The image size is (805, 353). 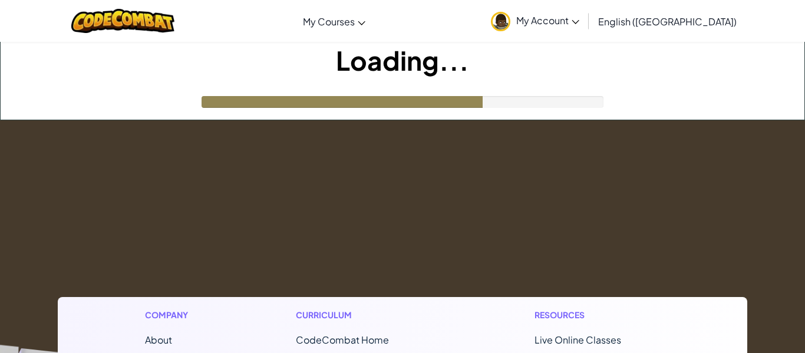 What do you see at coordinates (172, 315) in the screenshot?
I see `h1: Company` at bounding box center [172, 315].